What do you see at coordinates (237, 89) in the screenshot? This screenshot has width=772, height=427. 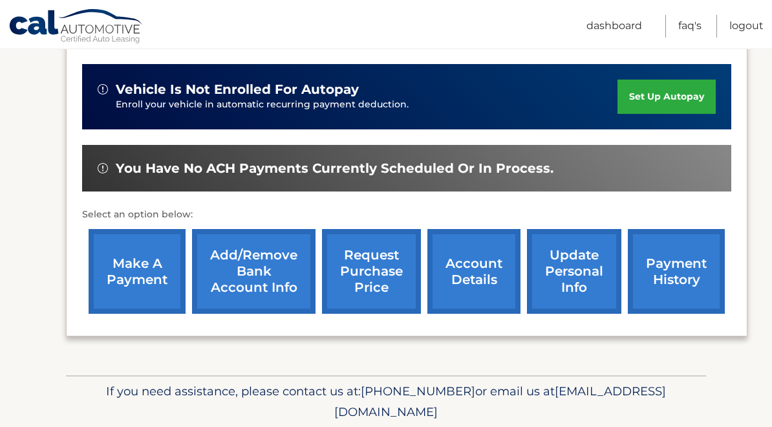 I see `span: vehicle is not enrolled for autopay` at bounding box center [237, 89].